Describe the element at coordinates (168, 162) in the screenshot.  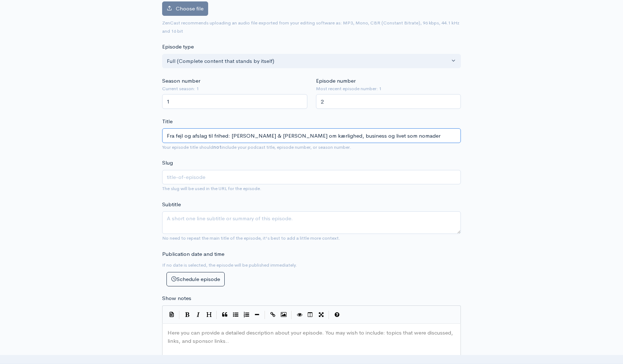
I see `label: Slug` at that location.